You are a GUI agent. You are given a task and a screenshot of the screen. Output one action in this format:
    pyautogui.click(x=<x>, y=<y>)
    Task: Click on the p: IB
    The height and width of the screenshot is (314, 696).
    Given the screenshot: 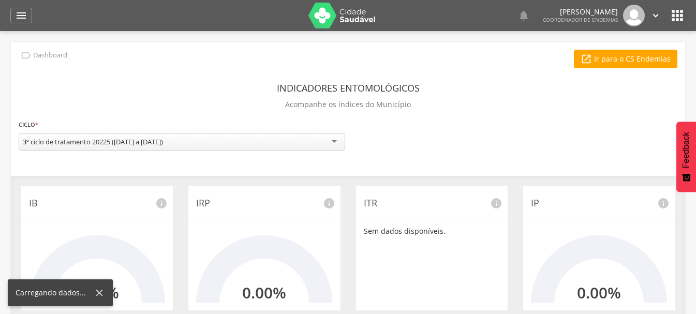 What is the action you would take?
    pyautogui.click(x=97, y=203)
    